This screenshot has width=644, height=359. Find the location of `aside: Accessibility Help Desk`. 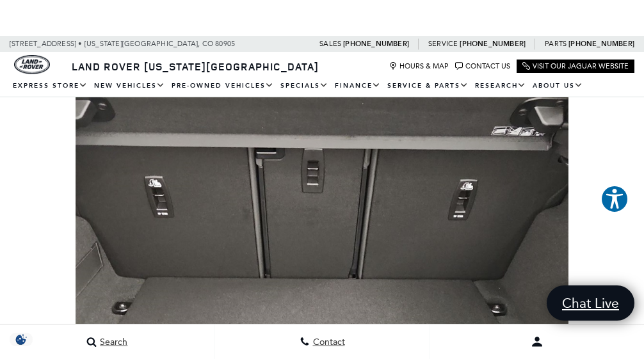

aside: Accessibility Help Desk is located at coordinates (614, 200).